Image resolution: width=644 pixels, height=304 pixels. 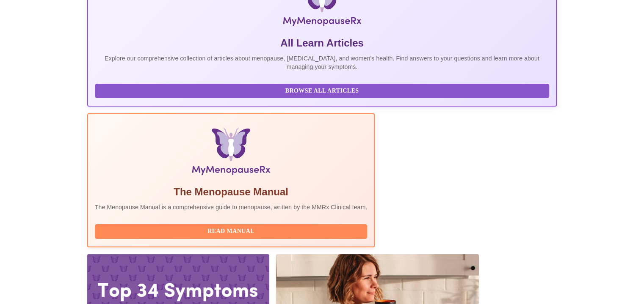 What do you see at coordinates (232, 231) in the screenshot?
I see `a: Read Manual` at bounding box center [232, 231].